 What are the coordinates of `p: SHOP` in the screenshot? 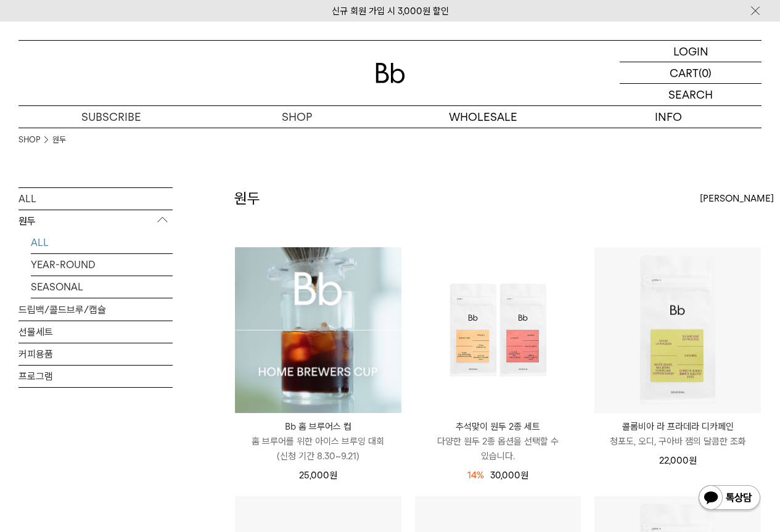 It's located at (297, 117).